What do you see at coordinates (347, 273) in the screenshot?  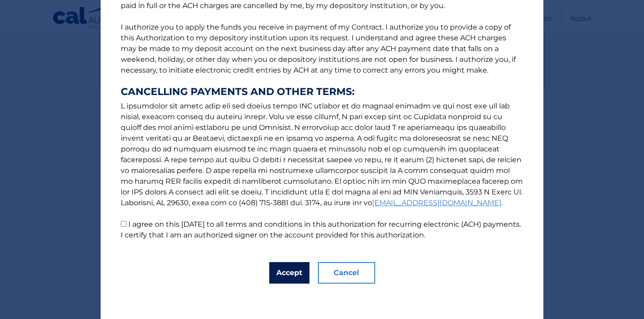 I see `button: Cancel` at bounding box center [347, 273].